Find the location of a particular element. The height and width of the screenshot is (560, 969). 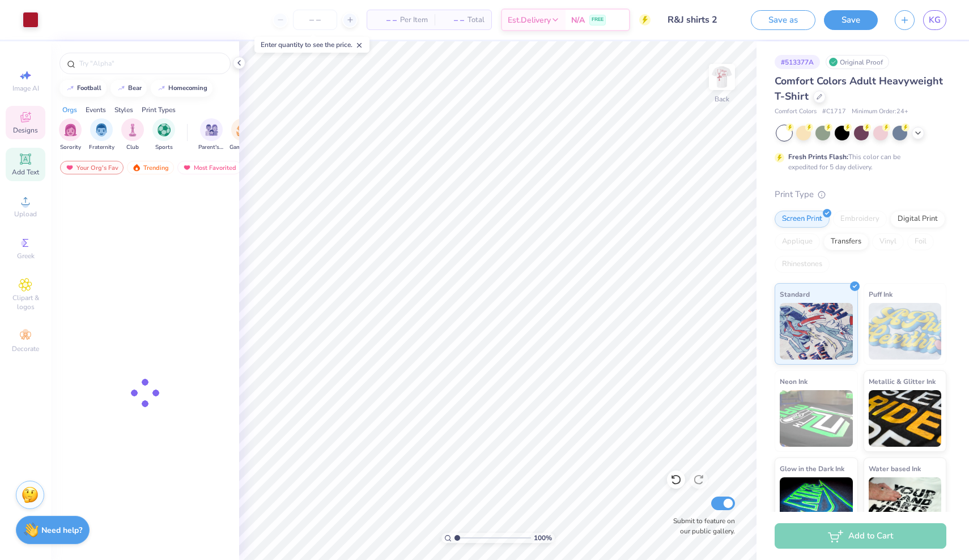

span: KG is located at coordinates (934, 20).